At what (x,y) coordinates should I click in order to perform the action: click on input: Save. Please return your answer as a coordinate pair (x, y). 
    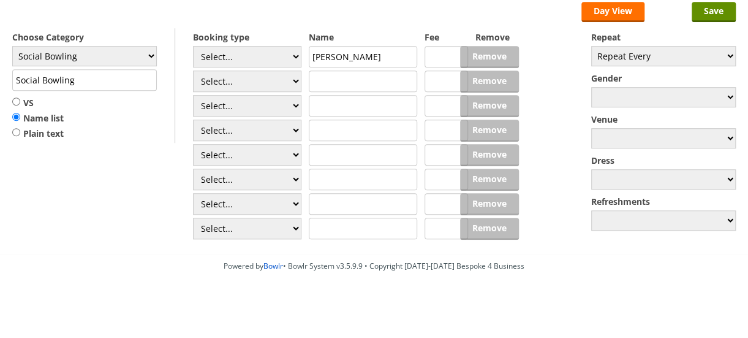
    Looking at the image, I should click on (714, 12).